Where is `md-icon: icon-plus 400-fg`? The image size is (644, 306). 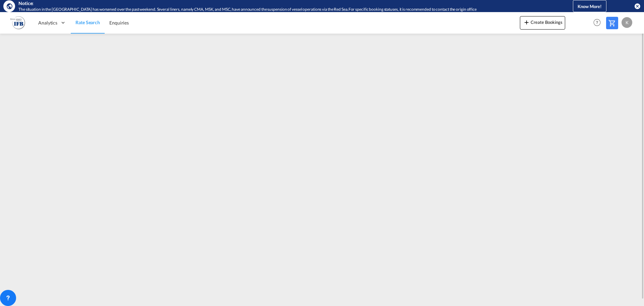
md-icon: icon-plus 400-fg is located at coordinates (527, 22).